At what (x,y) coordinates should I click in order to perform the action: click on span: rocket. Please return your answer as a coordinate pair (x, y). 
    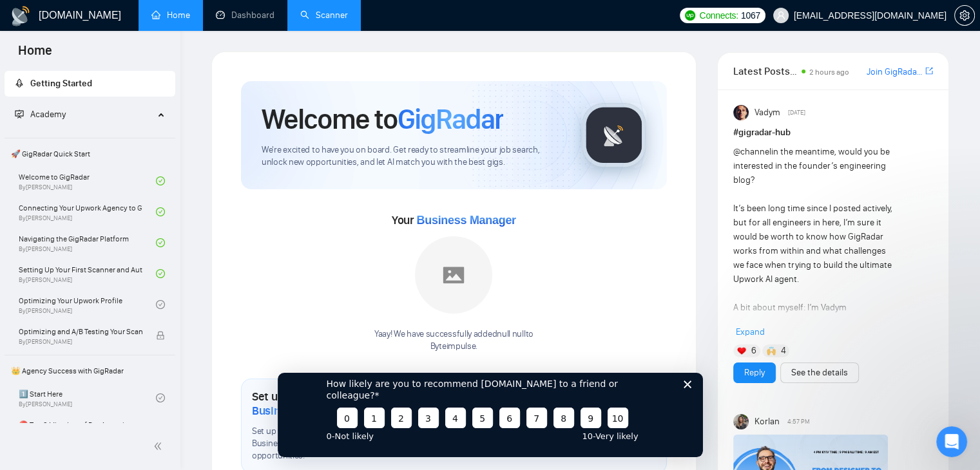
    Looking at the image, I should click on (19, 83).